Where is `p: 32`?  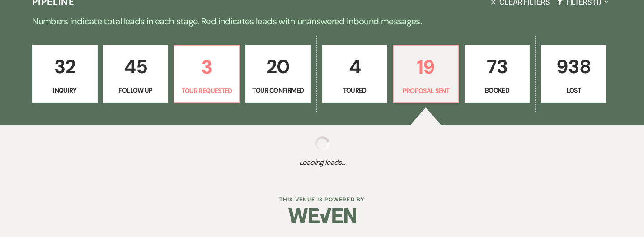 p: 32 is located at coordinates (65, 67).